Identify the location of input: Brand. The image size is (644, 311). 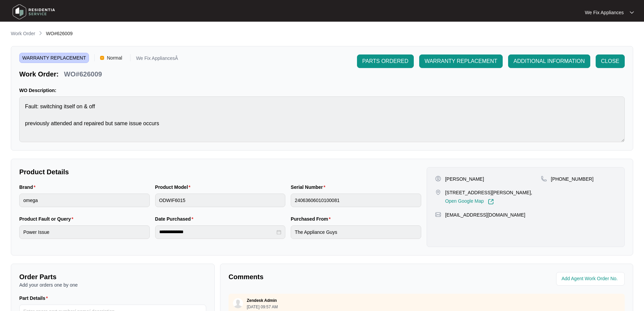
(84, 200).